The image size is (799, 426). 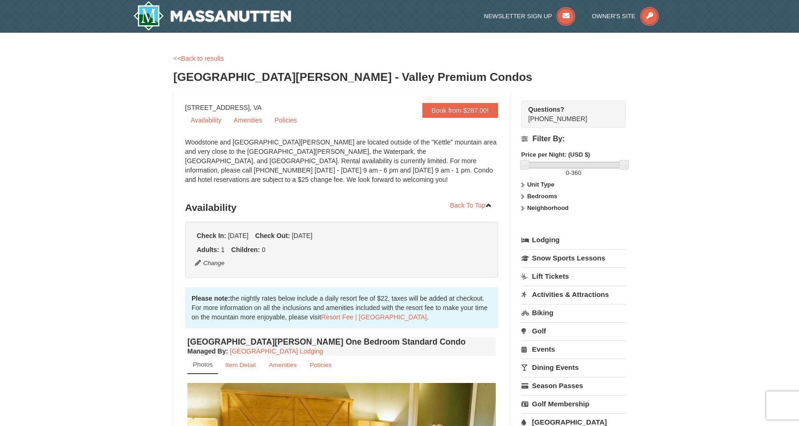 What do you see at coordinates (573, 349) in the screenshot?
I see `a: Events` at bounding box center [573, 349].